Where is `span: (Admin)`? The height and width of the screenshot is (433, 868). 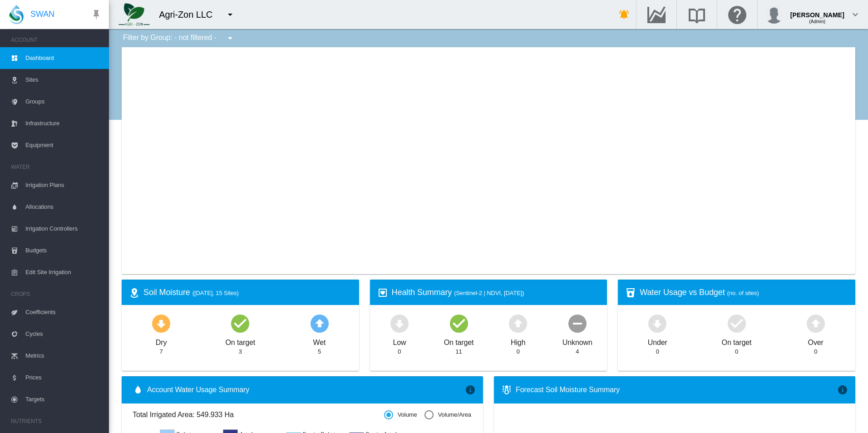
span: (Admin) is located at coordinates (817, 22).